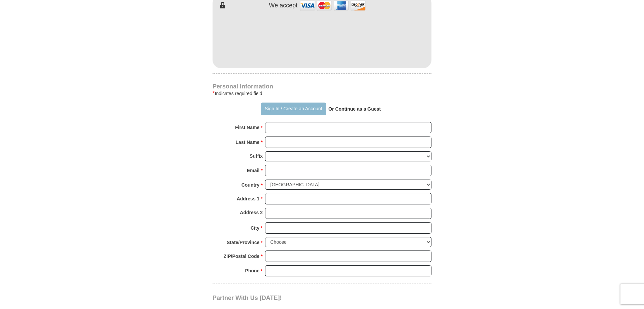 The image size is (644, 309). Describe the element at coordinates (251, 213) in the screenshot. I see `strong: Address 2` at that location.